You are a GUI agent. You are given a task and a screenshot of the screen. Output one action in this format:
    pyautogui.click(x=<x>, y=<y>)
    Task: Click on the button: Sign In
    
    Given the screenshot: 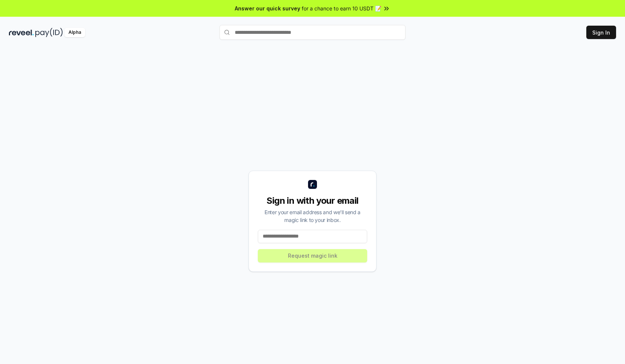 What is the action you would take?
    pyautogui.click(x=601, y=33)
    